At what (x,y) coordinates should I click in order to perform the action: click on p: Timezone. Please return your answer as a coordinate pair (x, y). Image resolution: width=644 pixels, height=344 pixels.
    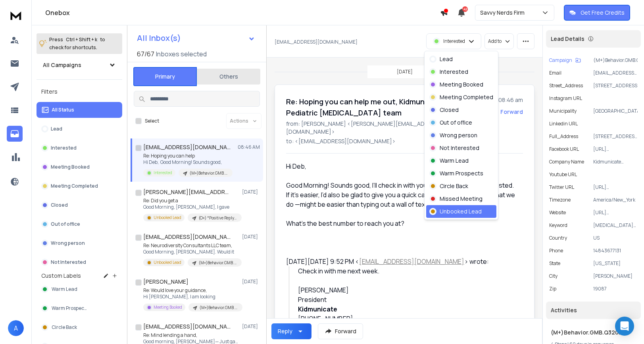
    Looking at the image, I should click on (560, 200).